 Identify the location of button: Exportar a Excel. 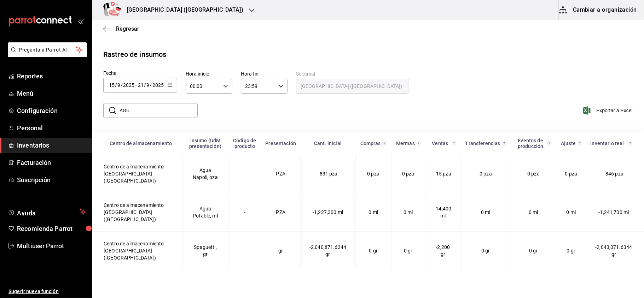
(608, 111).